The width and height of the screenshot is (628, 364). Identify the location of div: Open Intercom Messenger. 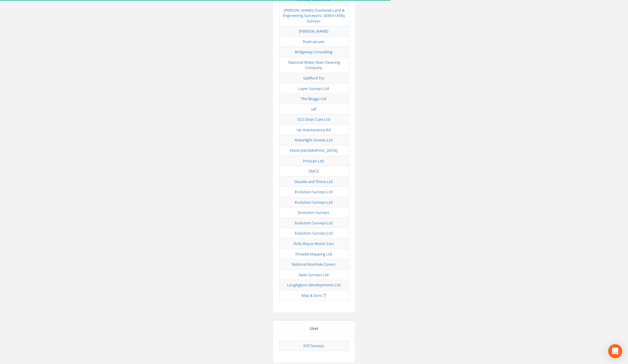
(615, 351).